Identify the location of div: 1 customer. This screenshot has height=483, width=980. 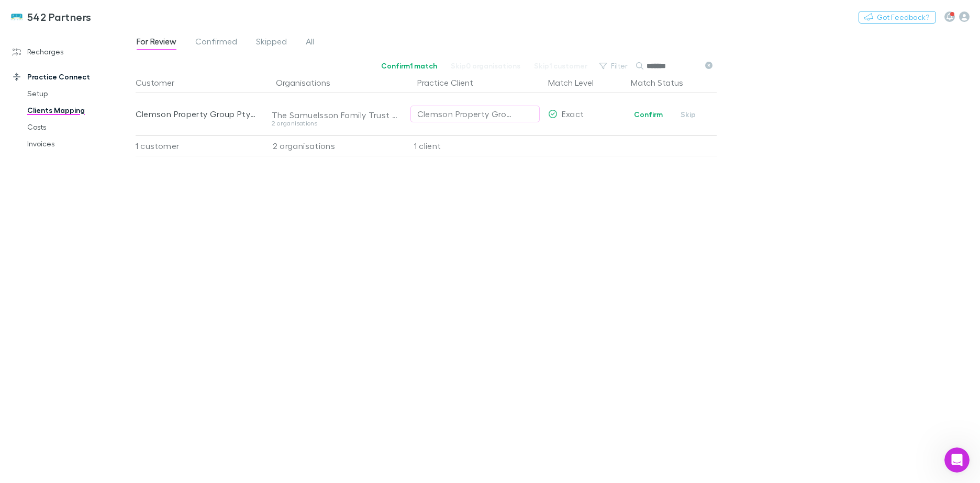
(198, 146).